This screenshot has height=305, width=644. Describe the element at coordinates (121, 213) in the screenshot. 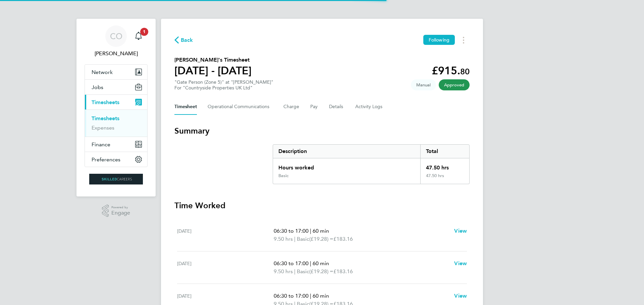

I see `span: Engage` at that location.